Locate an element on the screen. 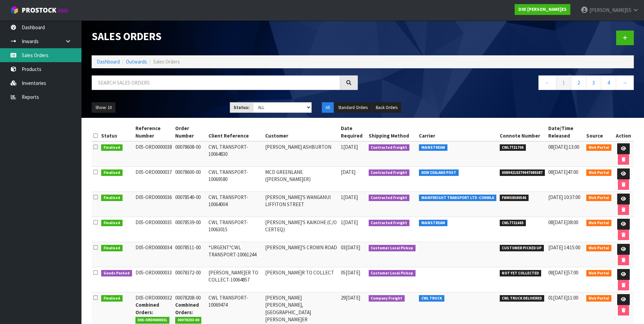  td: 00078511-00 is located at coordinates (190, 255).